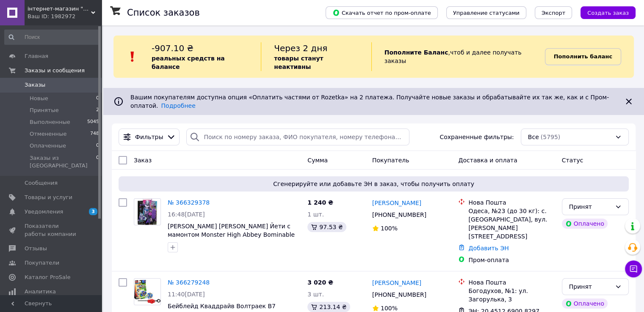 This screenshot has width=644, height=312. What do you see at coordinates (188, 63) in the screenshot?
I see `b: реальных средств на балансе` at bounding box center [188, 63].